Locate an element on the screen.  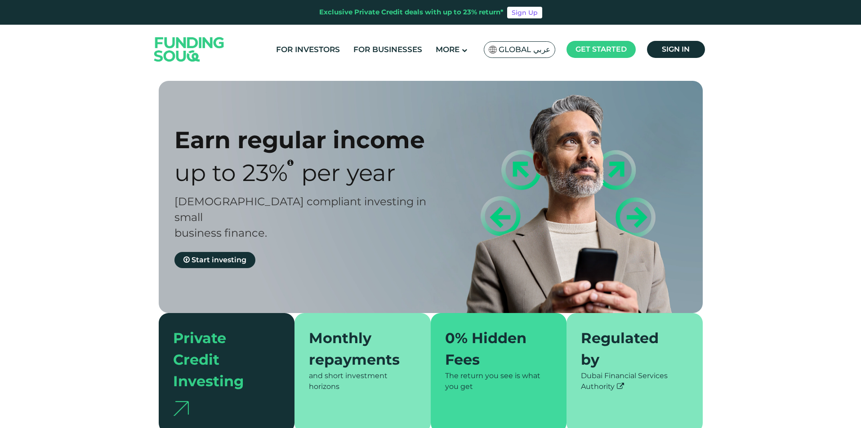
span: Start investing is located at coordinates (219, 260).